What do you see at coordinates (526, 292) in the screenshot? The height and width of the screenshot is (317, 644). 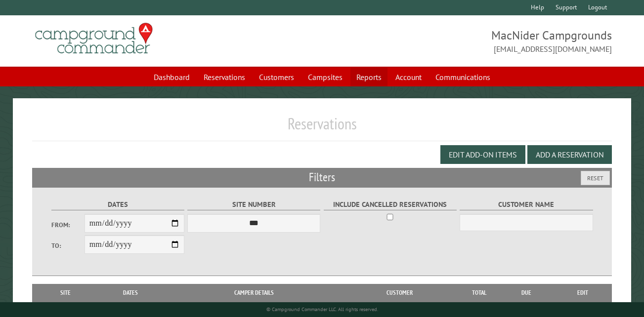 I see `th: Due` at bounding box center [526, 292].